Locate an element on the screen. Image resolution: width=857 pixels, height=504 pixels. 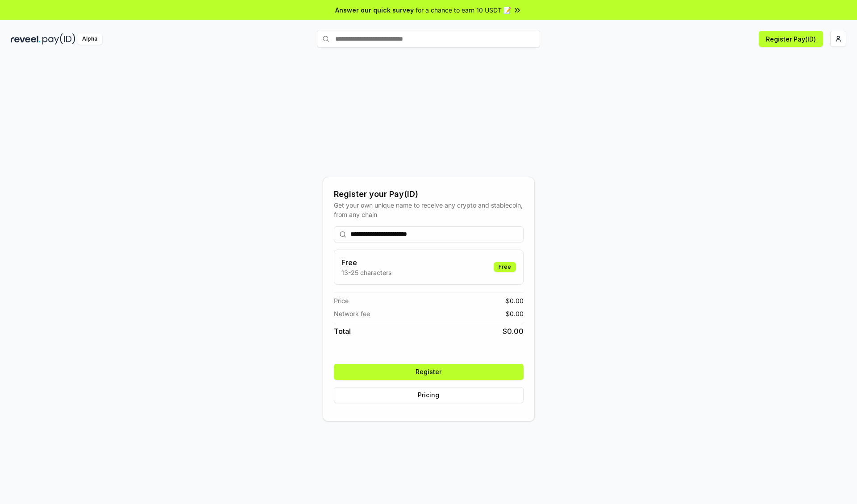
div: Free is located at coordinates (505, 267).